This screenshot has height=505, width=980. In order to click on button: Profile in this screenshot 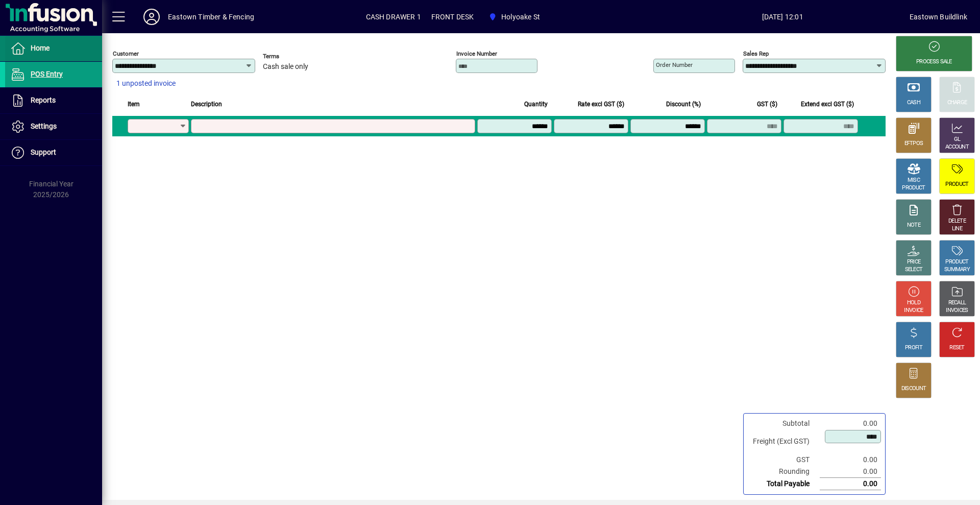, I will do `click(152, 17)`.